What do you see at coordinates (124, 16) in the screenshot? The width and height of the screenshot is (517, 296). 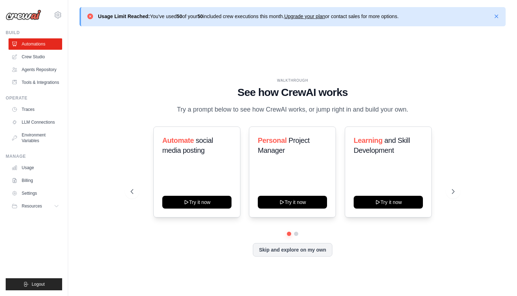 I see `strong: Usage Limit Reached:` at bounding box center [124, 16].